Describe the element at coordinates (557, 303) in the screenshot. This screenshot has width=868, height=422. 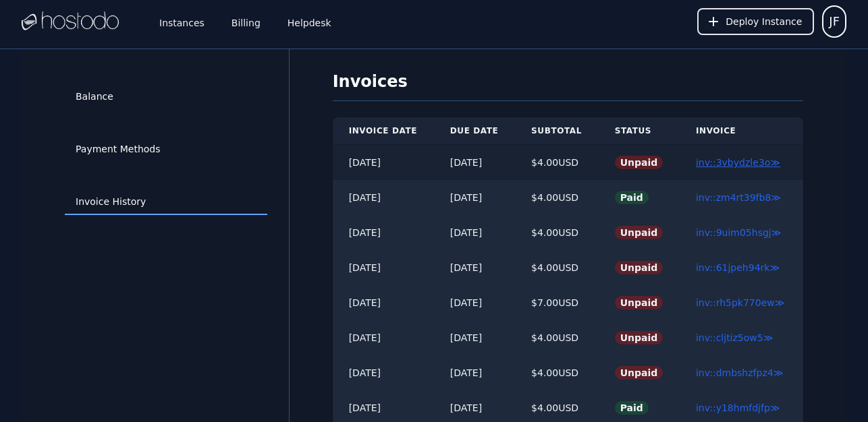
I see `div: $ 7.00 USD` at that location.